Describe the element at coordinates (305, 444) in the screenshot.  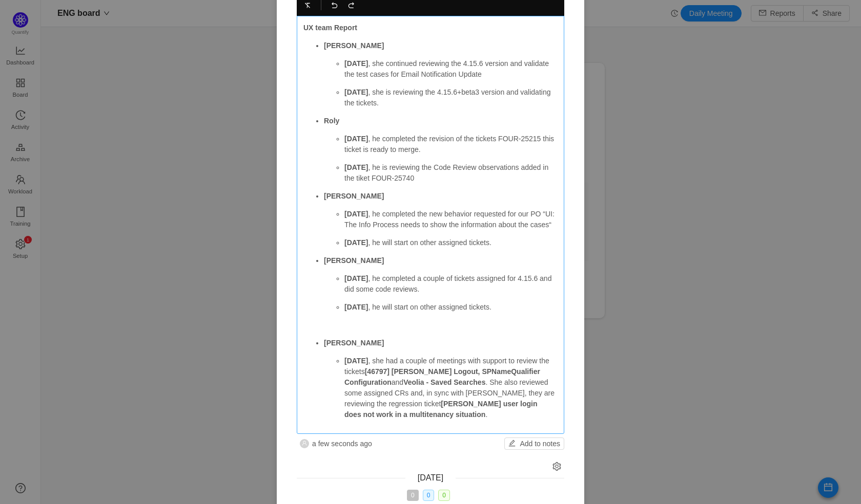
I see `i: icon: user` at that location.